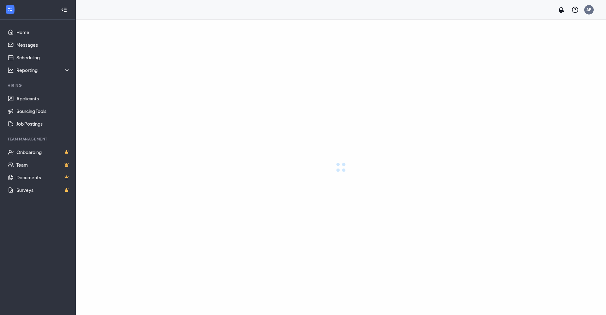  Describe the element at coordinates (43, 165) in the screenshot. I see `a: TeamCrown` at that location.